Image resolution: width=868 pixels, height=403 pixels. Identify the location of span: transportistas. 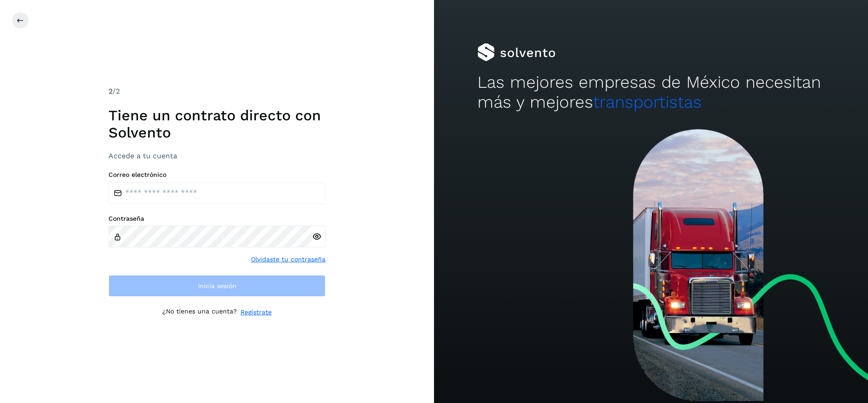
(647, 102).